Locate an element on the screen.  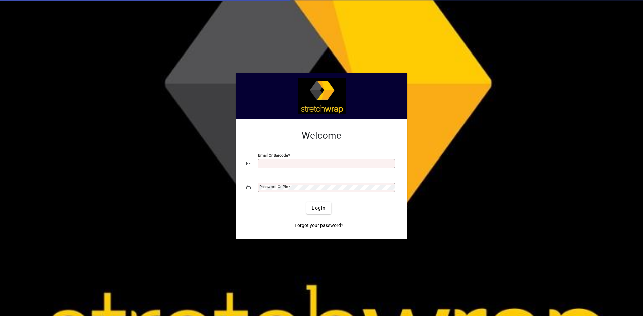
mat-label: Email or Barcode is located at coordinates (273, 156).